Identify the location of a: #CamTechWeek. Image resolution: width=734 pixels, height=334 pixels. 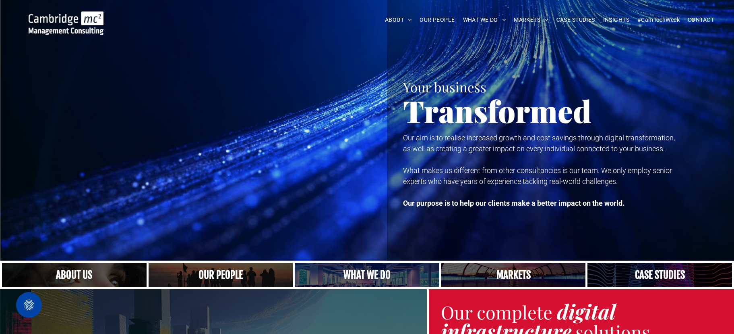
(659, 20).